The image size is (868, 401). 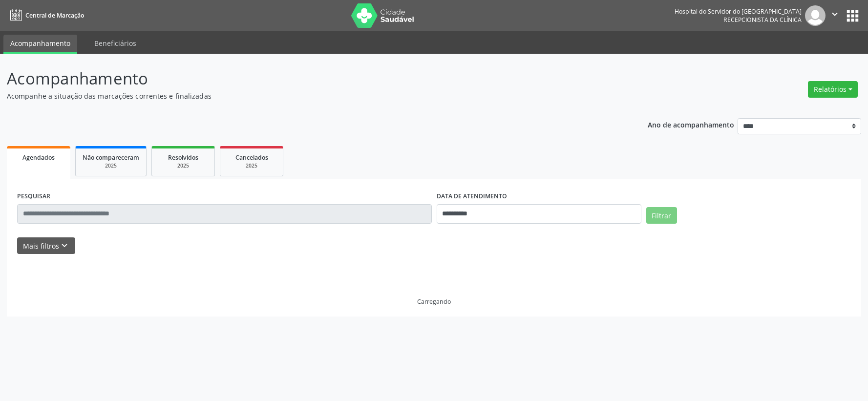 I want to click on i: keyboard_arrow_down, so click(x=64, y=246).